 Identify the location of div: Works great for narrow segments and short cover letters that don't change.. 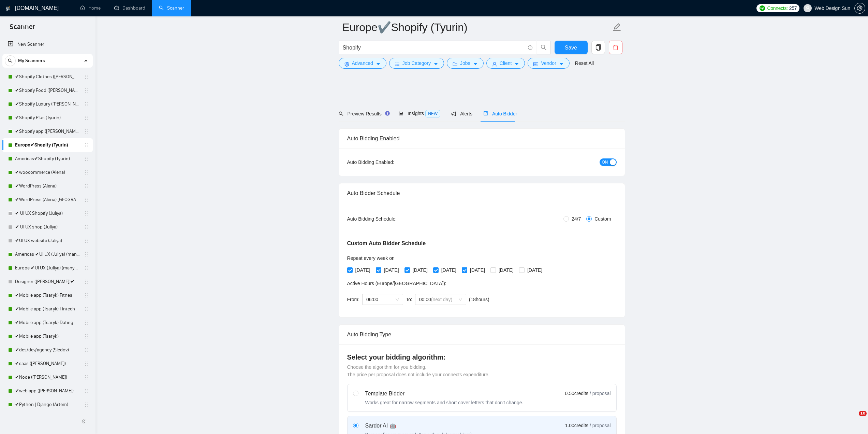
(444, 403).